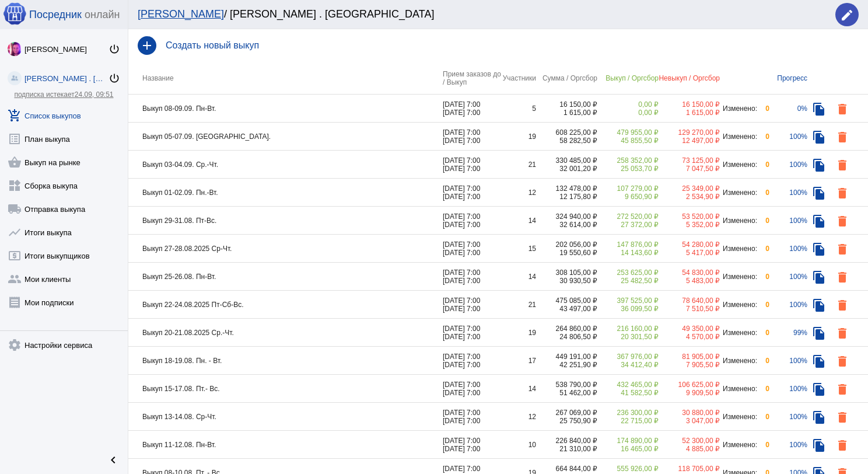 Image resolution: width=868 pixels, height=474 pixels. I want to click on div: 30 930,50 ₽, so click(567, 280).